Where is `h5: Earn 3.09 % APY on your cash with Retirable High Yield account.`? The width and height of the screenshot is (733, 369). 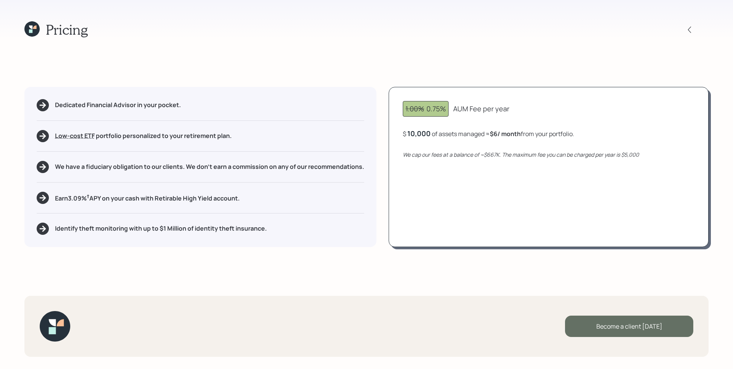
h5: Earn 3.09 % APY on your cash with Retirable High Yield account. is located at coordinates (147, 198).